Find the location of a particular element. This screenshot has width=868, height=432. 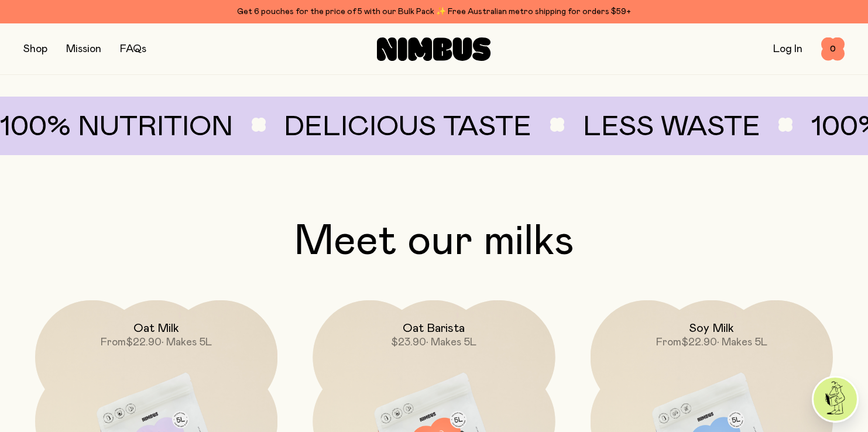

h2: Oat Barista is located at coordinates (433, 329).